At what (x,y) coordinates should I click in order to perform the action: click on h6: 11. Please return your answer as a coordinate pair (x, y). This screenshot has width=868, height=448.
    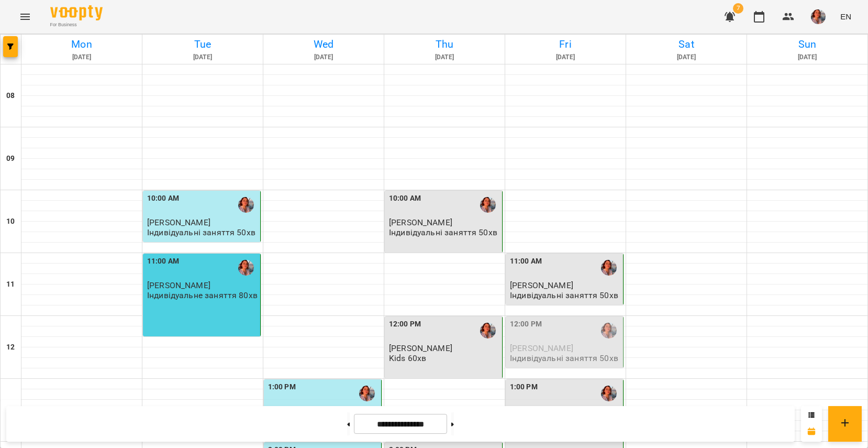
    Looking at the image, I should click on (11, 285).